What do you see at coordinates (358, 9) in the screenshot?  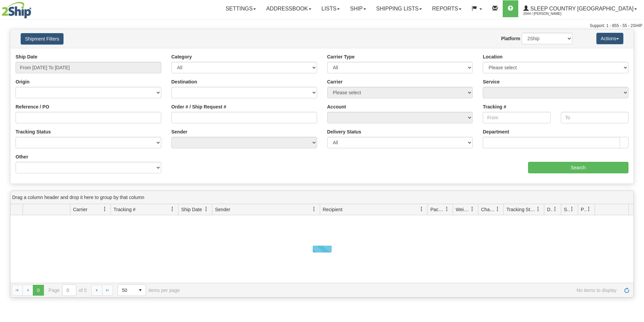 I see `a: Ship` at bounding box center [358, 9].